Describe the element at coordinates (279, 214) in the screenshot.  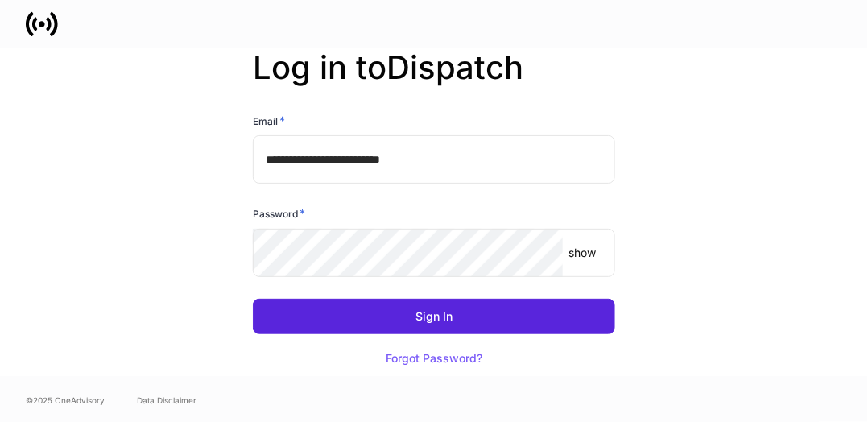
I see `h6: Password` at that location.